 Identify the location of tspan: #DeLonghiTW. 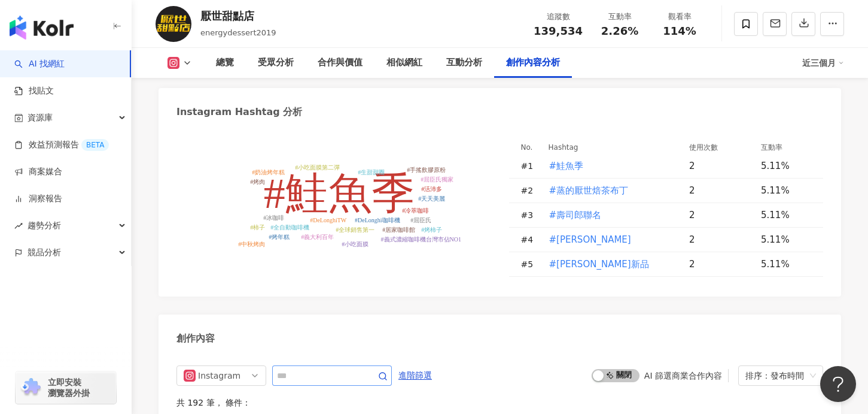
(329, 220).